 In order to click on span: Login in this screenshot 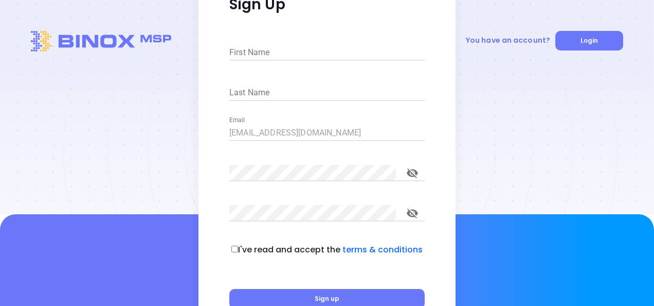, I will do `click(589, 40)`.